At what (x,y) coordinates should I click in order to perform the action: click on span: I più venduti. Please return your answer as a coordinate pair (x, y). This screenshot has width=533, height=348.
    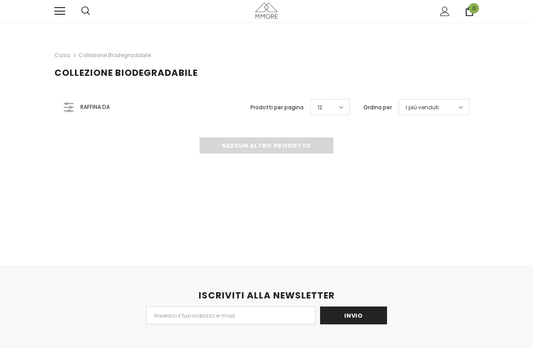
    Looking at the image, I should click on (422, 108).